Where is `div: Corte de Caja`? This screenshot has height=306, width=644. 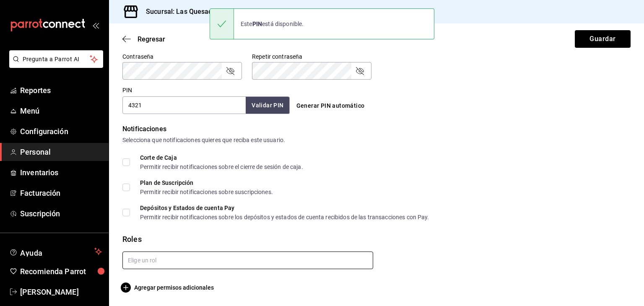 div: Corte de Caja is located at coordinates (221, 157).